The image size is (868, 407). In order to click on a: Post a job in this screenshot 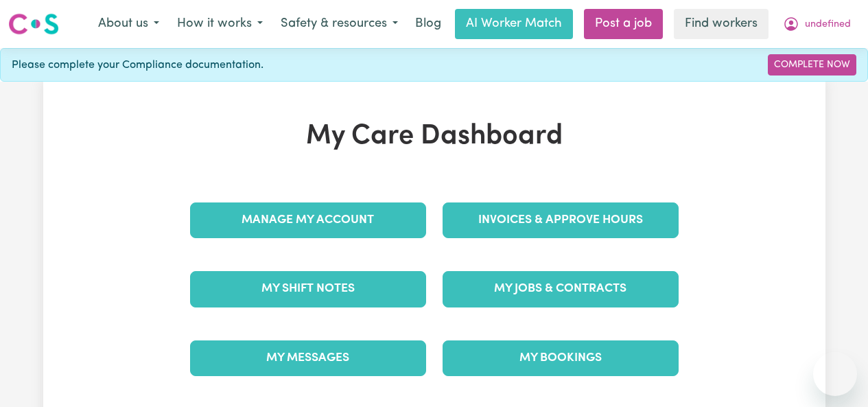, I will do `click(623, 24)`.